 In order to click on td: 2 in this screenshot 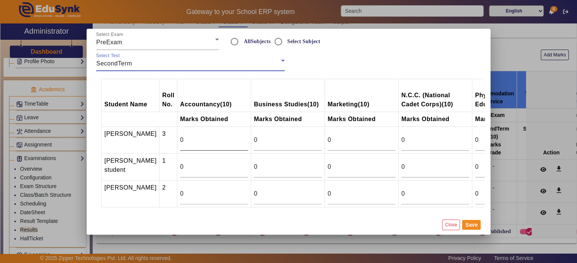, I will do `click(168, 193)`.